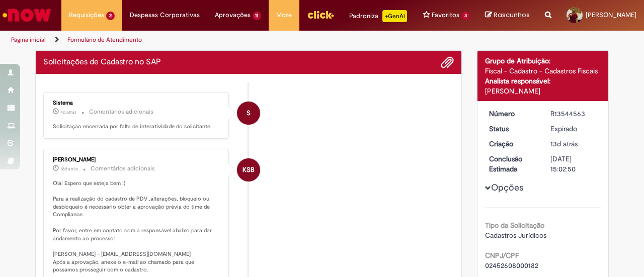 Image resolution: width=644 pixels, height=277 pixels. I want to click on div: 17/09/2025 16:02:46, so click(574, 144).